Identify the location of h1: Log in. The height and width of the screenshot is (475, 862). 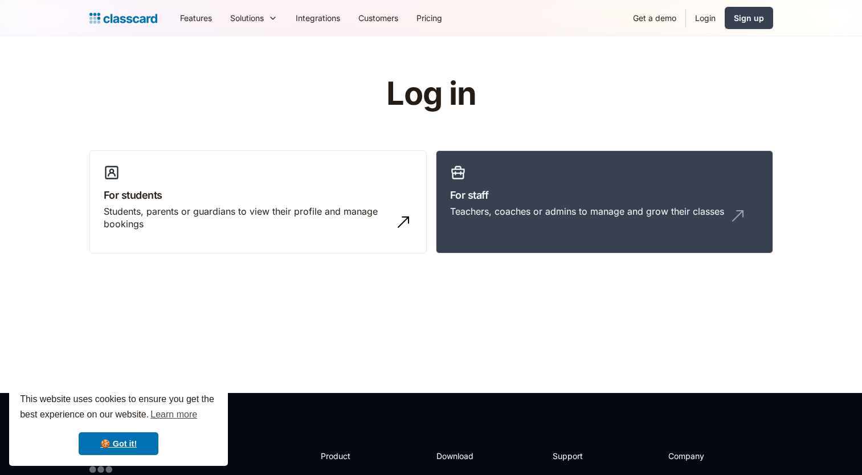
(431, 94).